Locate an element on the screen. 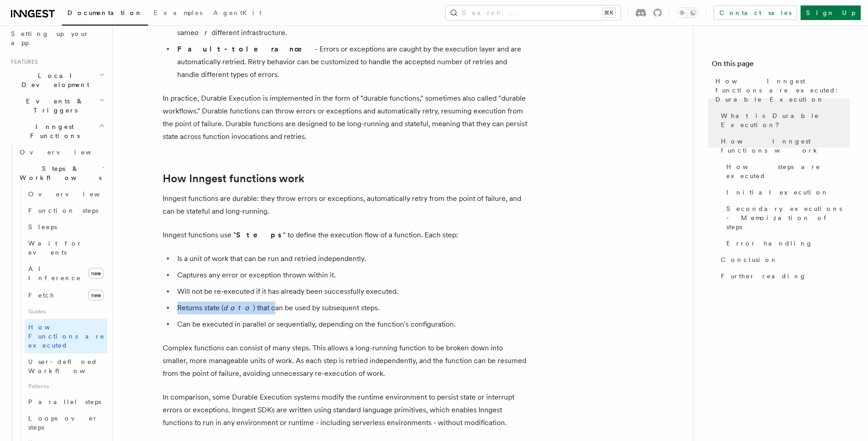 Image resolution: width=868 pixels, height=441 pixels. p: In practice, Durable Execution is implemented in the form of "durable functions," sometimes also ... is located at coordinates (345, 117).